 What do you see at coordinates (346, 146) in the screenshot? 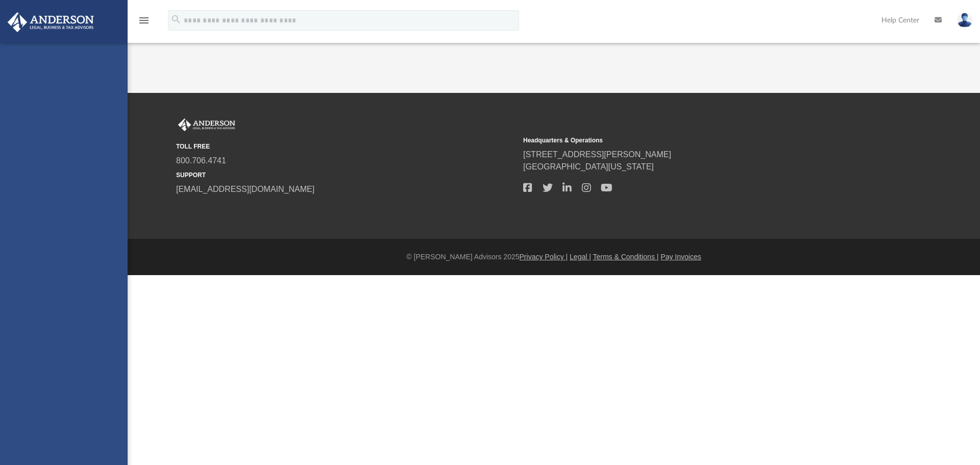
I see `small: TOLL FREE` at bounding box center [346, 146].